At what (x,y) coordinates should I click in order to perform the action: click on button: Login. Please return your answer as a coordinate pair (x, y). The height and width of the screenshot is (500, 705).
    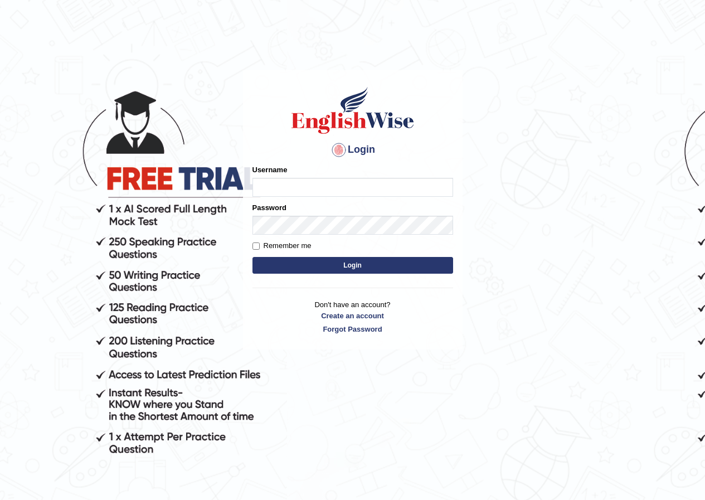
    Looking at the image, I should click on (353, 265).